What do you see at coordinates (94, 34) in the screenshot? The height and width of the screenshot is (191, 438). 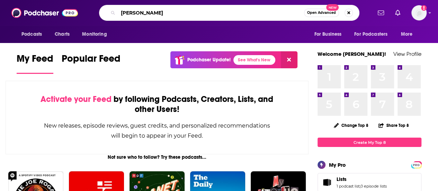 I see `span: Monitoring` at bounding box center [94, 34].